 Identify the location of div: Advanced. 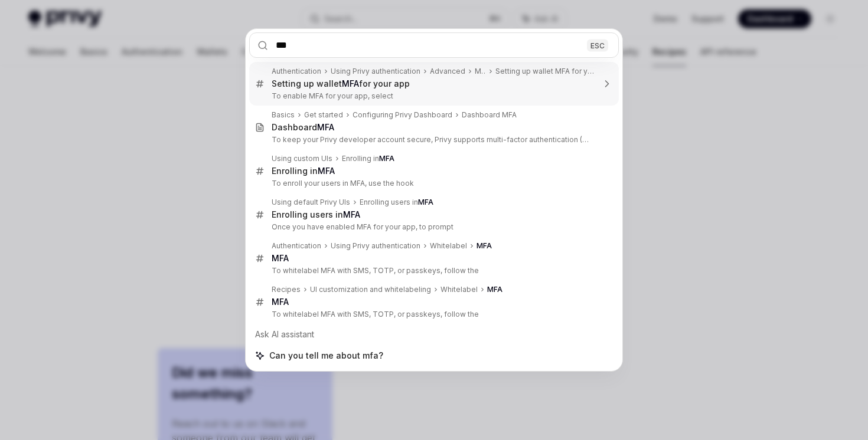
(448, 72).